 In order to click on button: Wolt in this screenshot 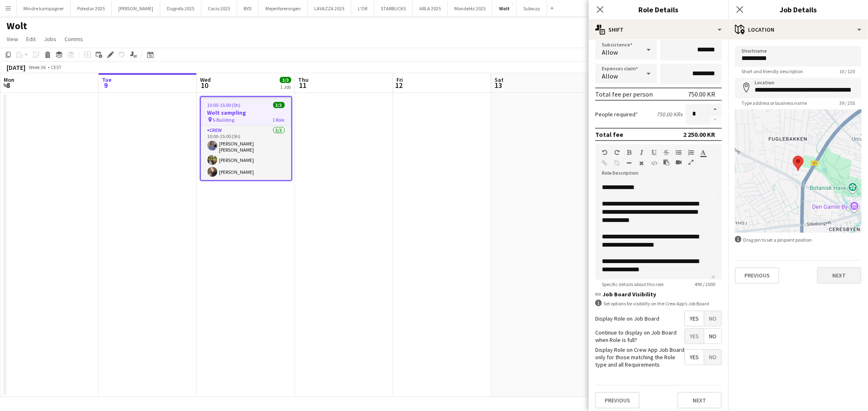, I will do `click(505, 8)`.